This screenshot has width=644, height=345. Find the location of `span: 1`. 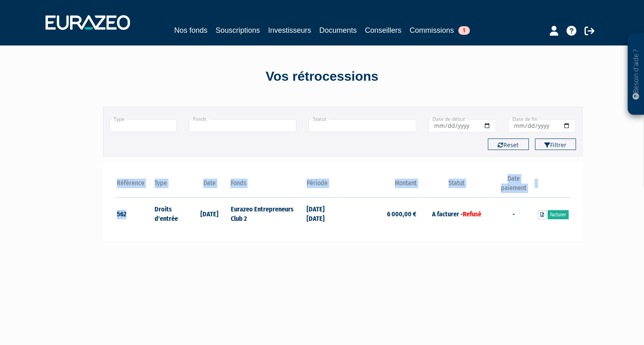

span: 1 is located at coordinates (464, 31).